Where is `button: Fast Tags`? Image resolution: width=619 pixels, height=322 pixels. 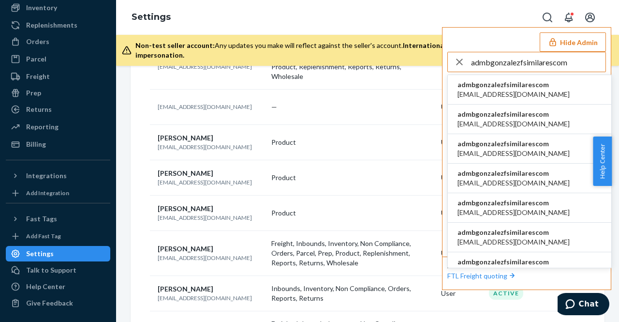
button: Fast Tags is located at coordinates (58, 219).